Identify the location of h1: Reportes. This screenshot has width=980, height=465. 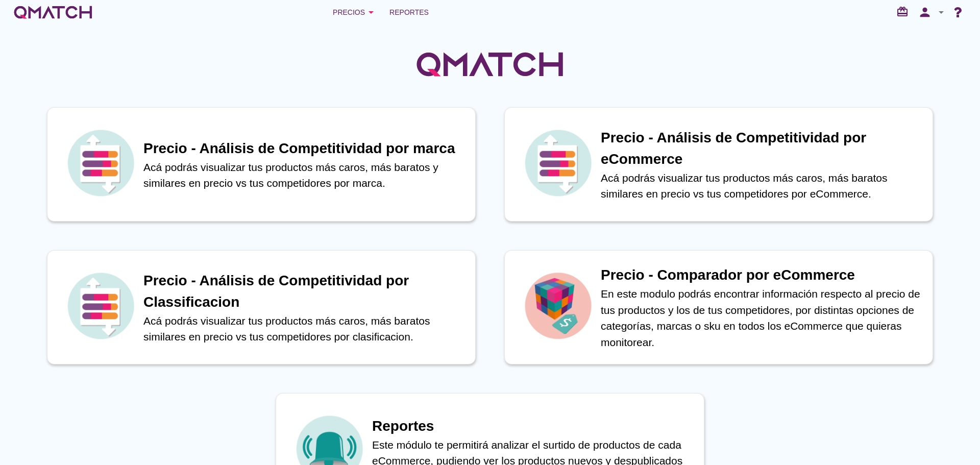
(533, 427).